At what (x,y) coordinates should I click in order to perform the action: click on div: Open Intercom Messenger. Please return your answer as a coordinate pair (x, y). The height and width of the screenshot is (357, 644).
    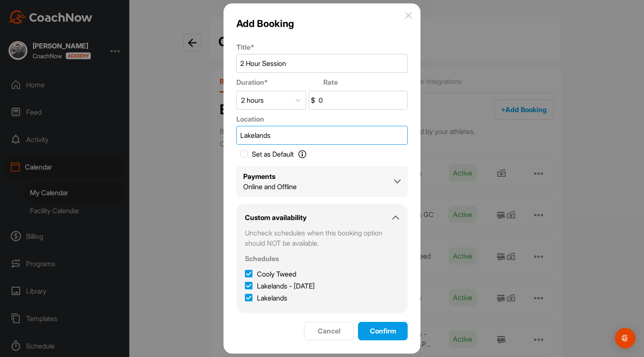
    Looking at the image, I should click on (626, 338).